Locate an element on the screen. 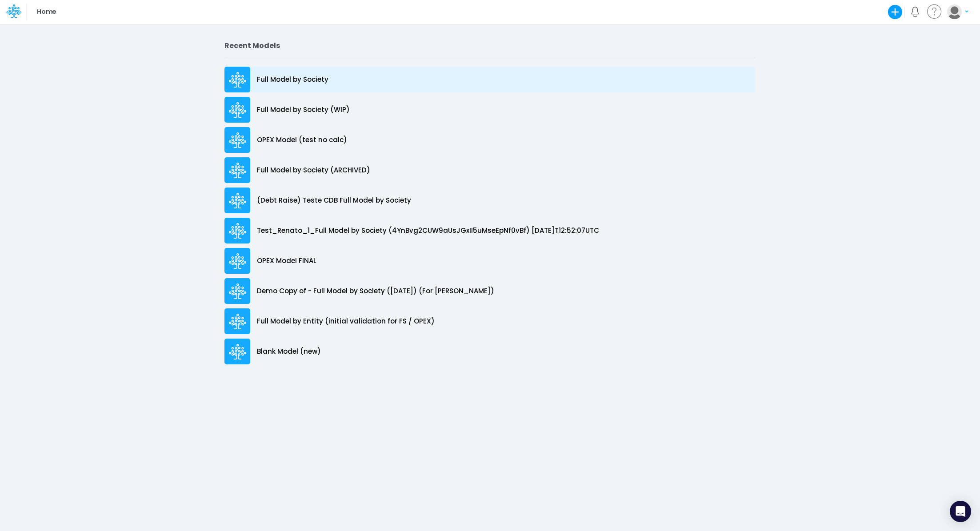 This screenshot has width=980, height=531. a: OPEX Model (test no calc) is located at coordinates (490, 140).